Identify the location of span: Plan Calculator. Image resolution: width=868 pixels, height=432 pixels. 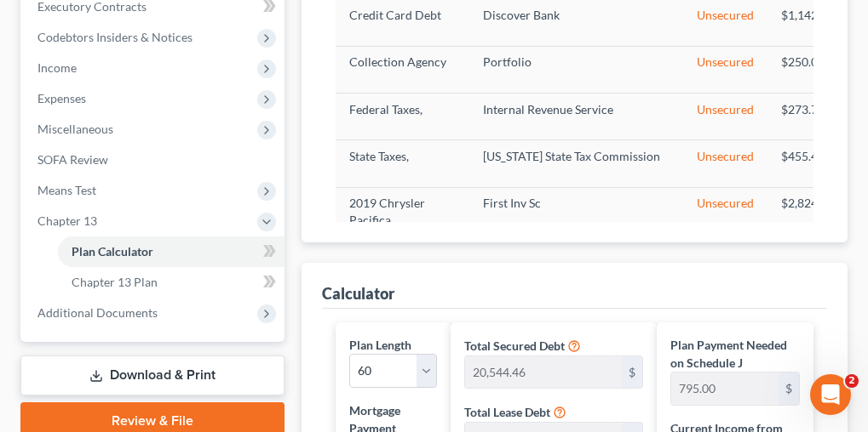
(112, 251).